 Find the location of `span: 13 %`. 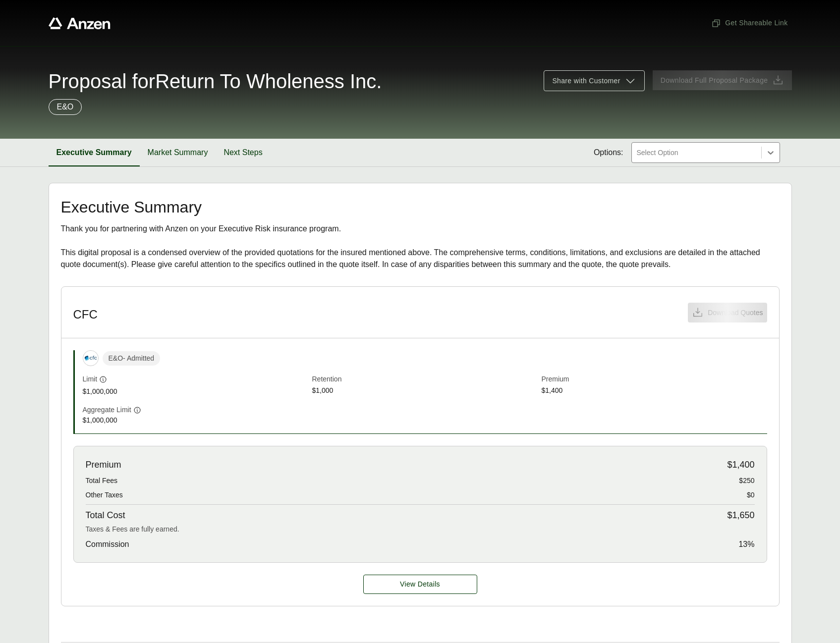

span: 13 % is located at coordinates (746, 544).